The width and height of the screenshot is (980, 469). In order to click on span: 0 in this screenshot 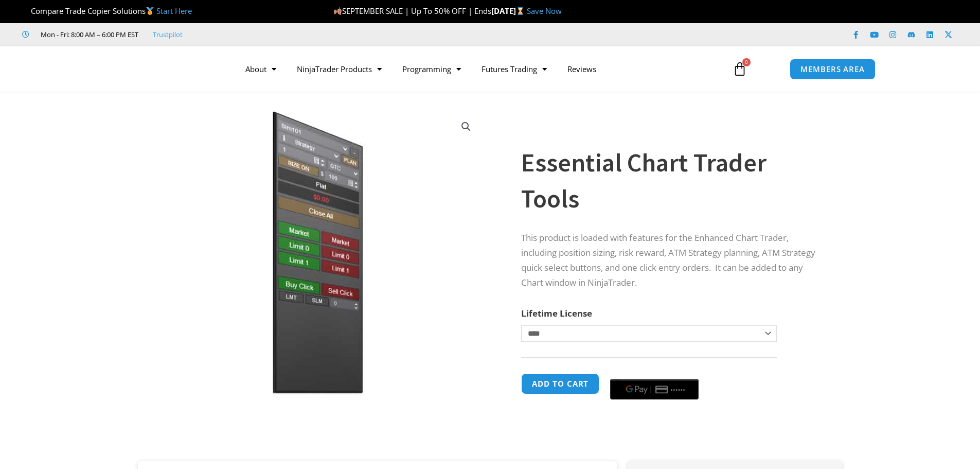, I will do `click(747, 62)`.